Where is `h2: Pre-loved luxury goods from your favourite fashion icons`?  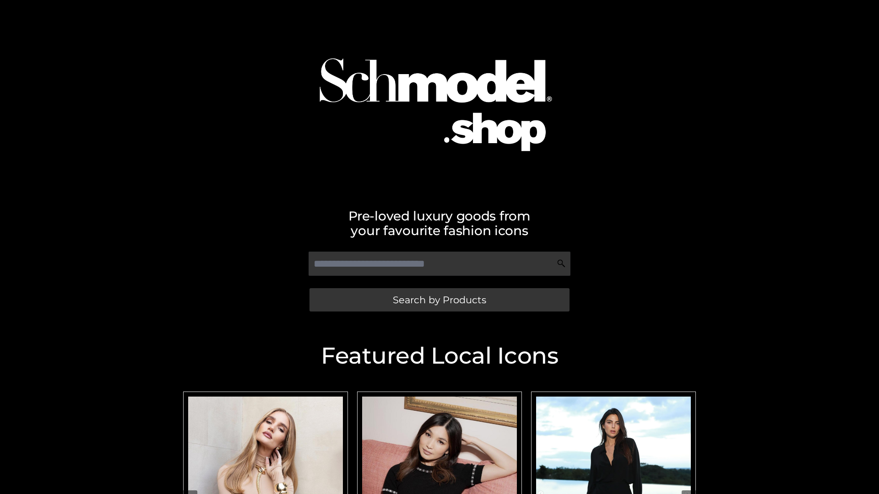
h2: Pre-loved luxury goods from your favourite fashion icons is located at coordinates (440, 223).